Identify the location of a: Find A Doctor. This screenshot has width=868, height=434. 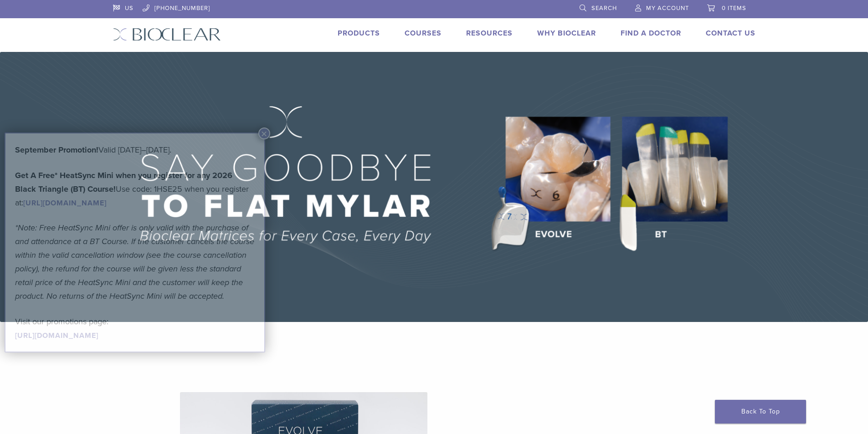
(651, 33).